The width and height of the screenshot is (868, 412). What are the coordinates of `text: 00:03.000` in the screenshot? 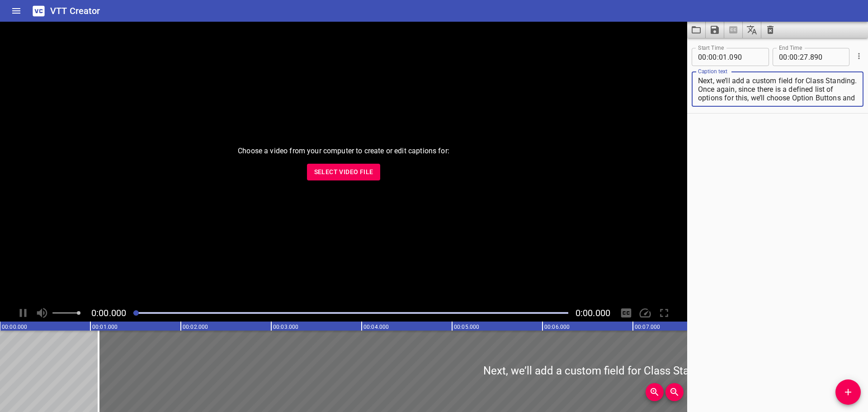 It's located at (286, 327).